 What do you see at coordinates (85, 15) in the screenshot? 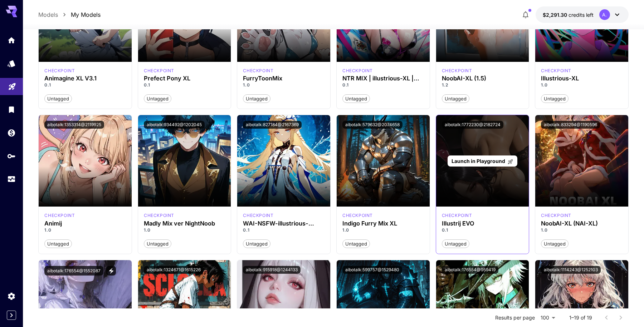
I see `a: My Models` at bounding box center [85, 15].